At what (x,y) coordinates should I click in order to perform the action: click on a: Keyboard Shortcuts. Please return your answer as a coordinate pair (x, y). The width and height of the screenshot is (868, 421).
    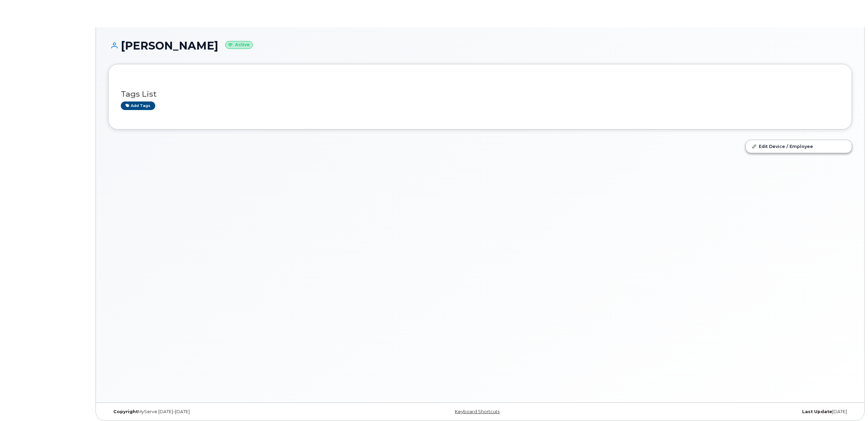
    Looking at the image, I should click on (477, 411).